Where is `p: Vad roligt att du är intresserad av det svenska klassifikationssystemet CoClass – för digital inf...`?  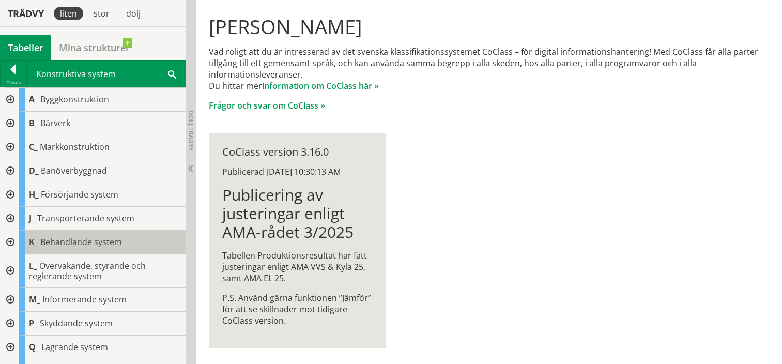
p: Vad roligt att du är intresserad av det svenska klassifikationssystemet CoClass – för digital inf... is located at coordinates (489, 69).